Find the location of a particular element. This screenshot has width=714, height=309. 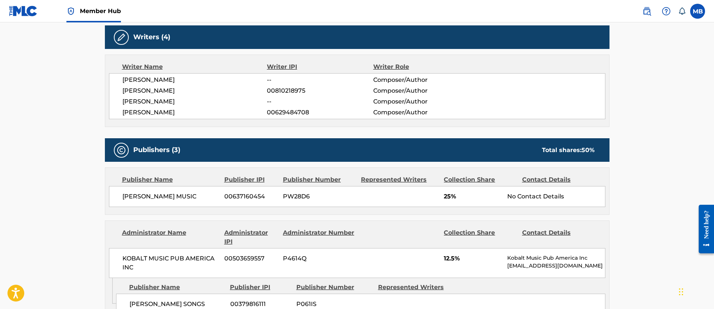

div: Administrator Number is located at coordinates (319, 237).